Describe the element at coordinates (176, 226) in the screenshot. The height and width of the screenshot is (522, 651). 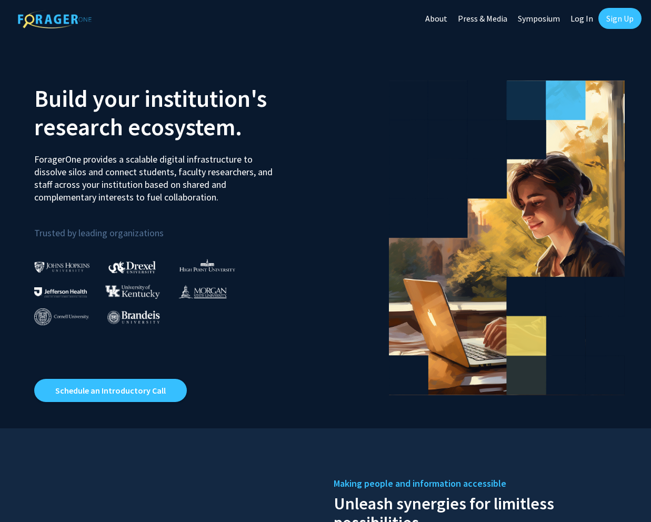
I see `p: Trusted by leading organizations` at that location.